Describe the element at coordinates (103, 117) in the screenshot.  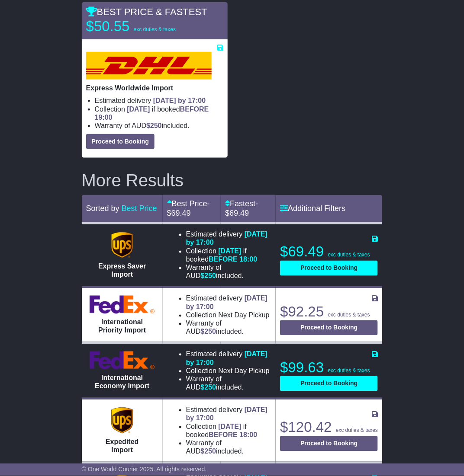
I see `span: 19:00` at that location.